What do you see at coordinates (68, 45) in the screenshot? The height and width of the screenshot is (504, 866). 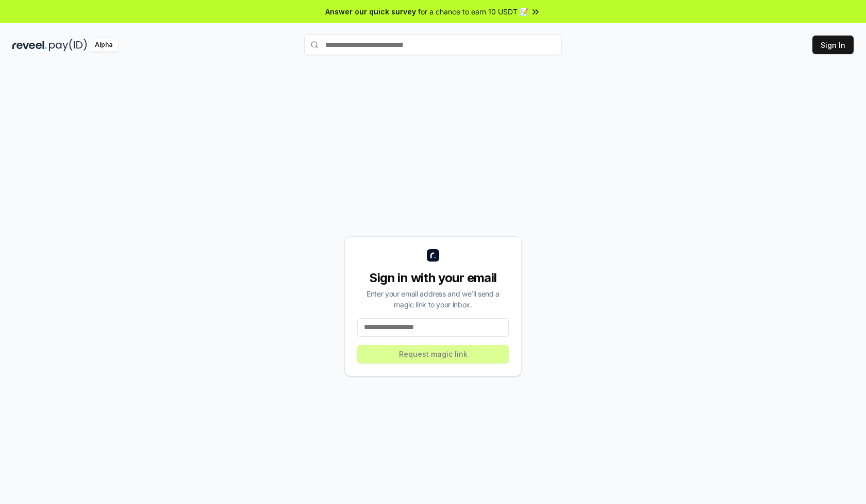 I see `img: pay_id` at bounding box center [68, 45].